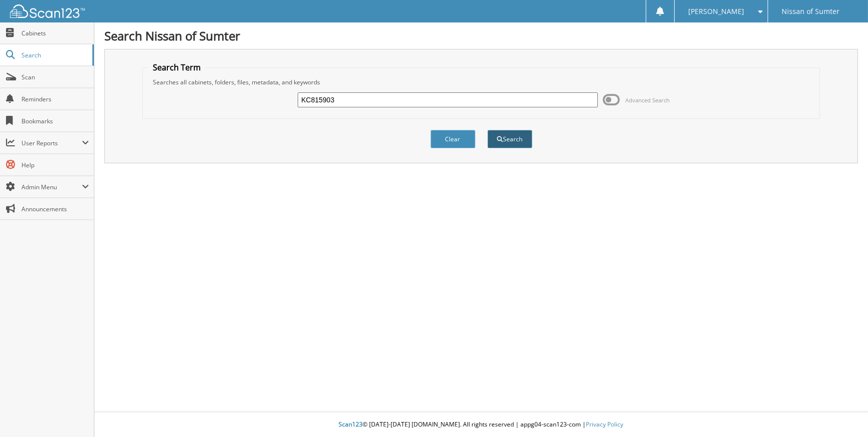 This screenshot has height=437, width=868. Describe the element at coordinates (810, 12) in the screenshot. I see `span: Nissan of Sumter` at that location.